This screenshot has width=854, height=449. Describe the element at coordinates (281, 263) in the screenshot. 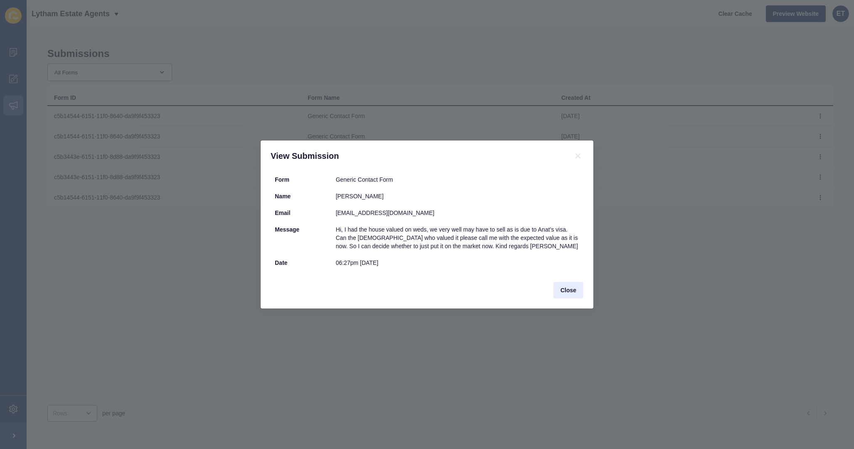

I see `b: Date` at that location.